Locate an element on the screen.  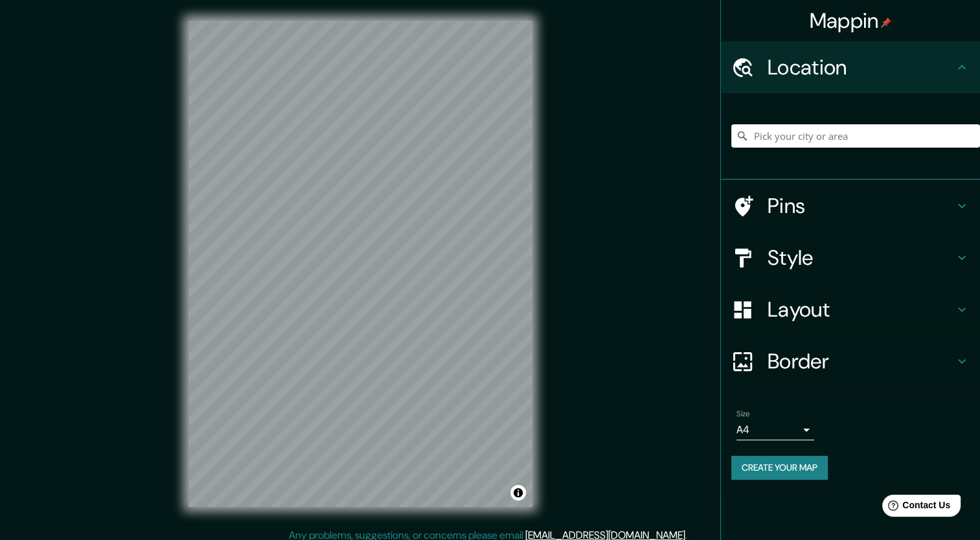
button: Create your map is located at coordinates (779, 468).